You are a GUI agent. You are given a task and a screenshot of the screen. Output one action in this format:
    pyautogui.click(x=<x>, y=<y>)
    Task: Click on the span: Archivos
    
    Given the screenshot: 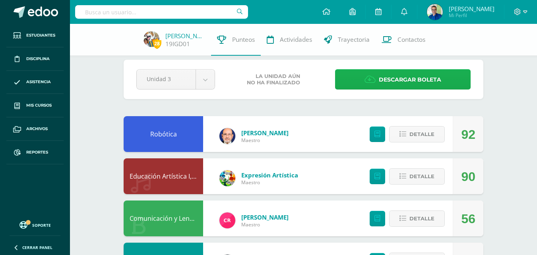 What is the action you would take?
    pyautogui.click(x=37, y=129)
    